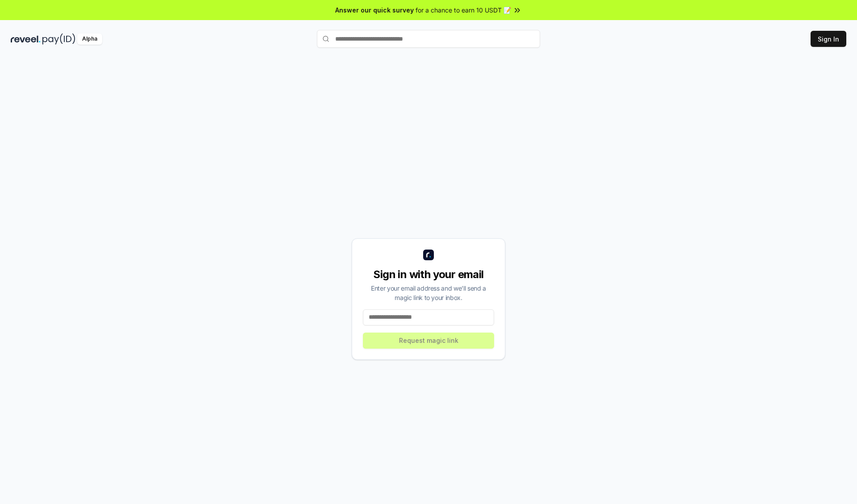  Describe the element at coordinates (829, 39) in the screenshot. I see `button: Sign In` at that location.